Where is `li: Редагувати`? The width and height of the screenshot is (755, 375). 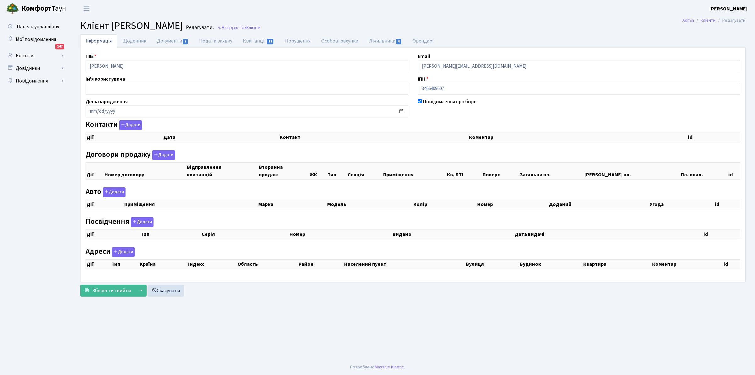 li: Редагувати is located at coordinates (731, 20).